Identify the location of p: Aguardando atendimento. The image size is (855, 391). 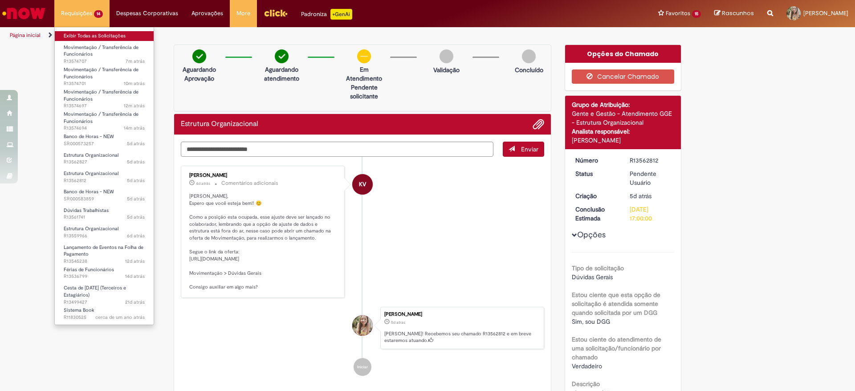
(281, 74).